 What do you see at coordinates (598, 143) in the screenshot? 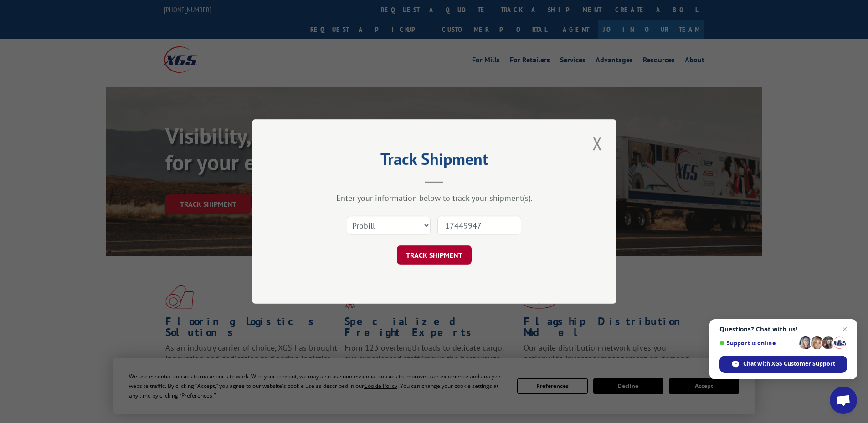
I see `button: Close modal` at bounding box center [598, 143].